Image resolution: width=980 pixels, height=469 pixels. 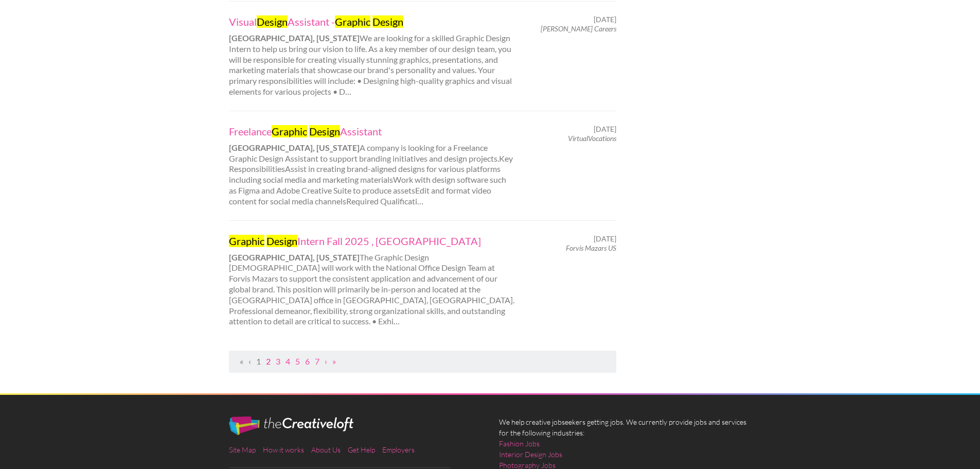 I want to click on a: About Us, so click(x=326, y=449).